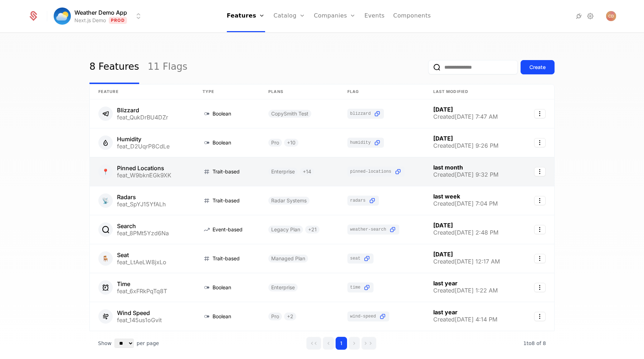  I want to click on img: Weather Demo App, so click(62, 16).